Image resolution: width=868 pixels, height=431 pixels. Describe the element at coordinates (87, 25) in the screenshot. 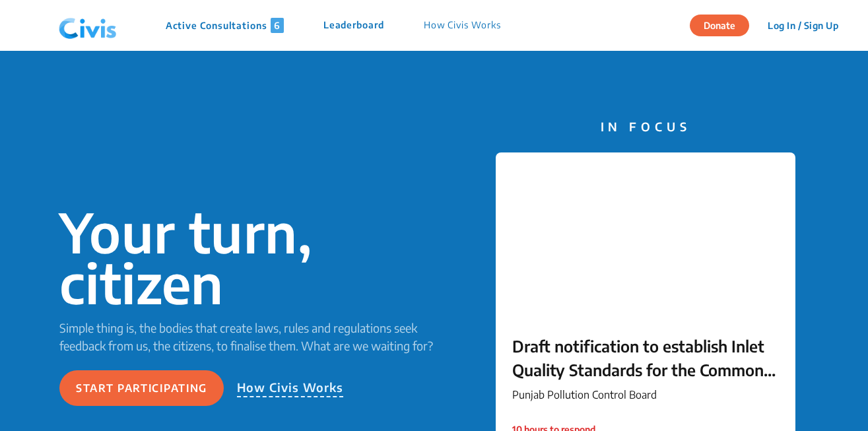

I see `img: navlogo.png` at that location.